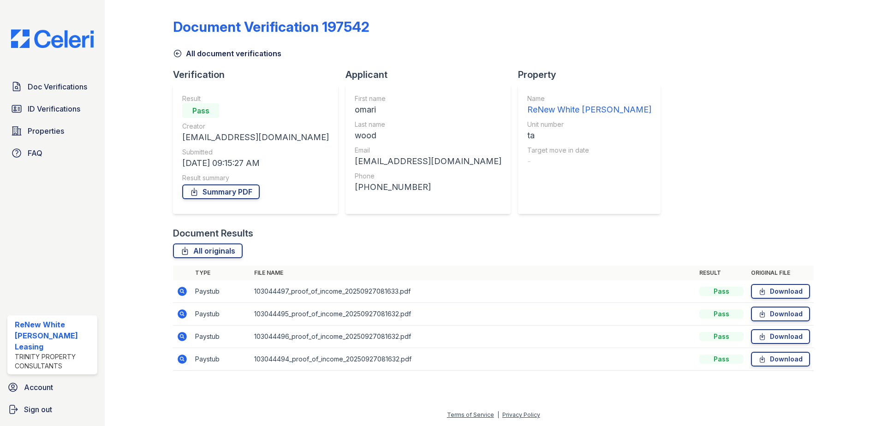  Describe the element at coordinates (208, 251) in the screenshot. I see `a: All originals` at that location.